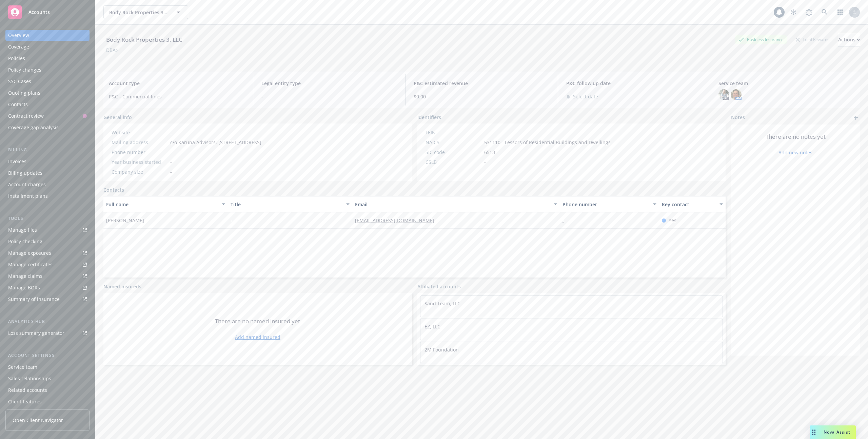  Describe the element at coordinates (25, 402) in the screenshot. I see `div: Client features` at that location.